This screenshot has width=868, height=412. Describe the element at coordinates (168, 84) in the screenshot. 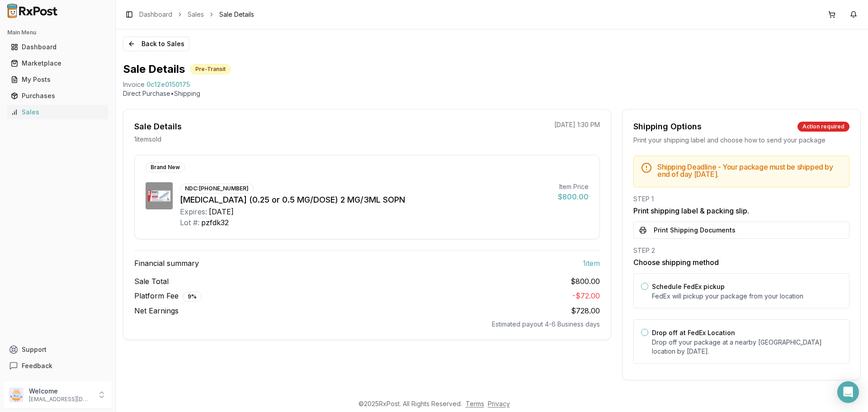

I see `span: 0c12e0150175` at that location.